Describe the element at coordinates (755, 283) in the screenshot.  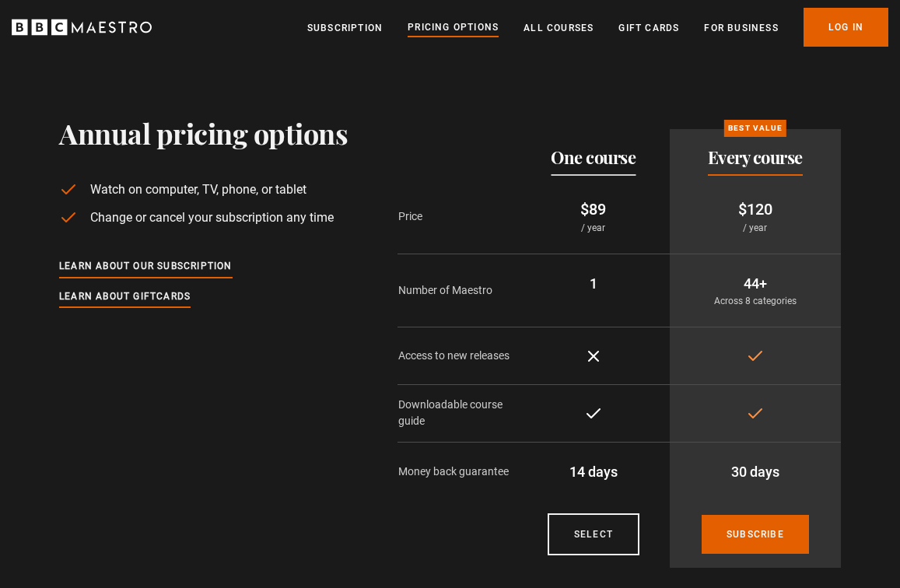
I see `p: 44+` at that location.